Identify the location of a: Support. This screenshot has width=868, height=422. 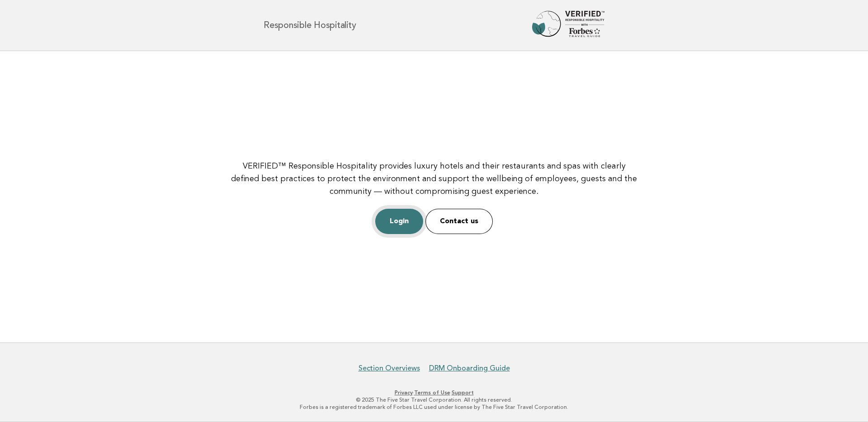
(463, 392).